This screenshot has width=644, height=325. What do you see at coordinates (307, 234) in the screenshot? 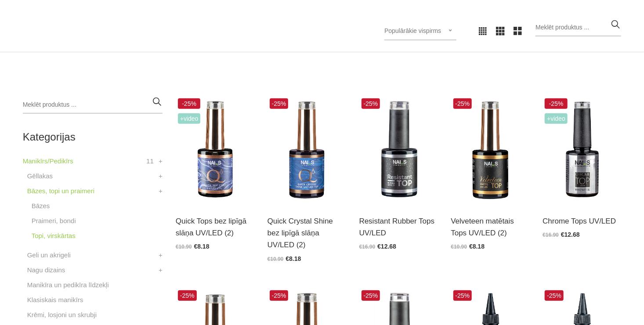
I see `a: Quick Crystal Shine bez lipīgā slāņa UV/LED (2)` at bounding box center [307, 234].